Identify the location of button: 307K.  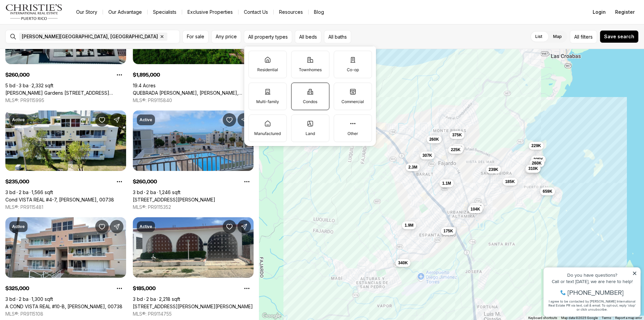
(428, 156).